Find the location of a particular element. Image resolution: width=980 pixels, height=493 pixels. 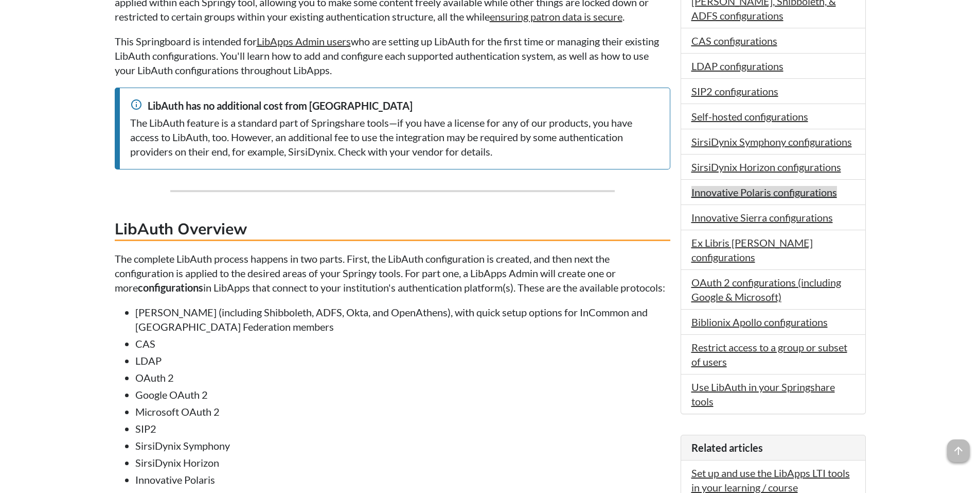

a: OAuth 2 configurations (including Google & Microsoft) is located at coordinates (766, 289).